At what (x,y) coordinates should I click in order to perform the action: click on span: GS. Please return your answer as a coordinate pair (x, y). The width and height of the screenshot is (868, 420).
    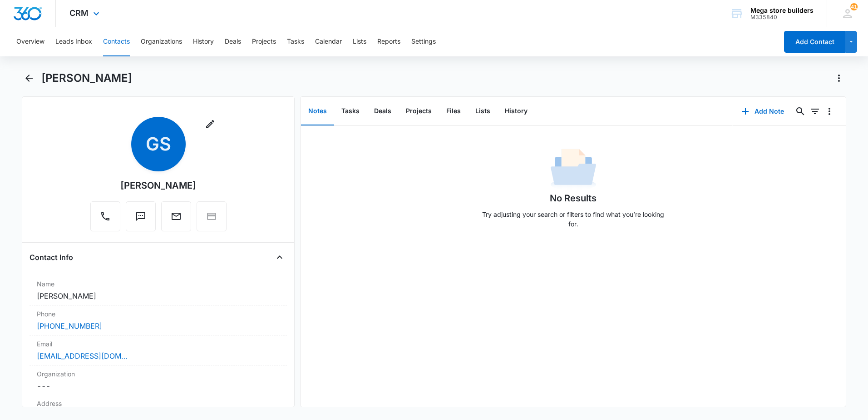
    Looking at the image, I should click on (159, 144).